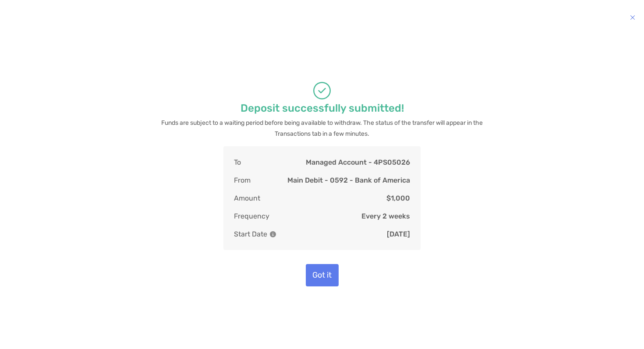 This screenshot has width=644, height=349. I want to click on p: Start Date, so click(255, 234).